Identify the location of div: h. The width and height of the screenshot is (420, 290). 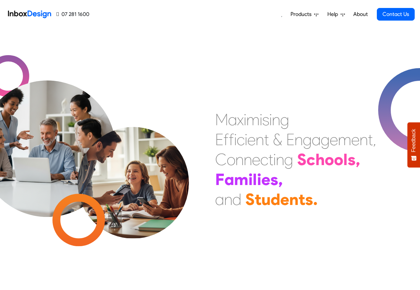
(320, 159).